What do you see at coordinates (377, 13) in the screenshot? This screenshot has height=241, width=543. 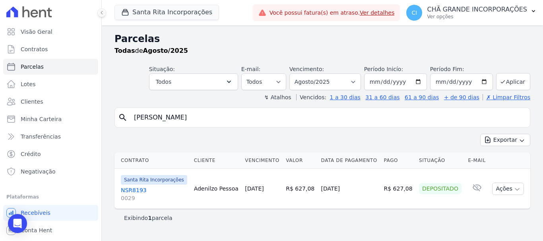 I see `a: Ver detalhes` at bounding box center [377, 13].